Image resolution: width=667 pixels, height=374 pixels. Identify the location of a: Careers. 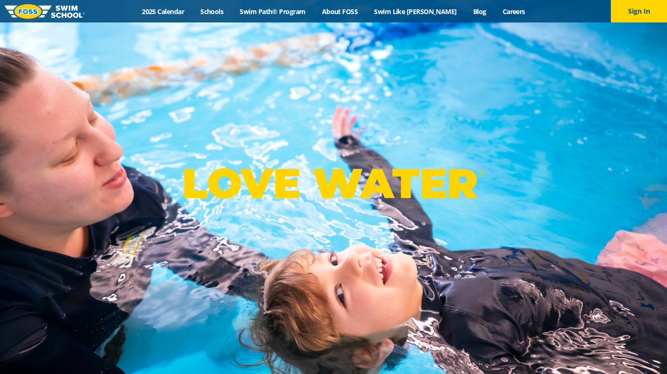
(514, 11).